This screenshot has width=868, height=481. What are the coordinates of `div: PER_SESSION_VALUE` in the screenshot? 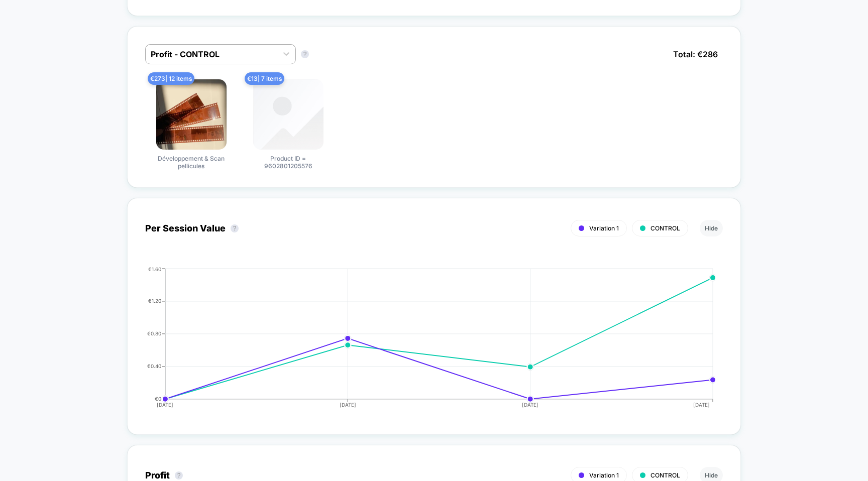 It's located at (424, 341).